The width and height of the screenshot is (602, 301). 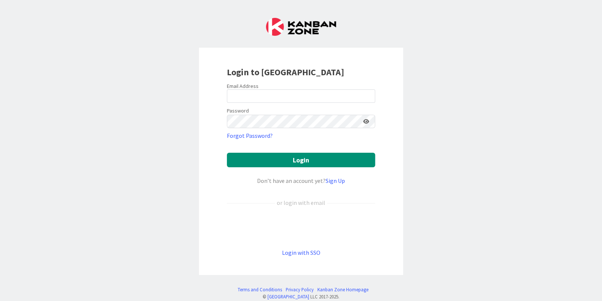 What do you see at coordinates (301, 296) in the screenshot?
I see `div: © LLC 2017- 2025 .` at bounding box center [301, 296].